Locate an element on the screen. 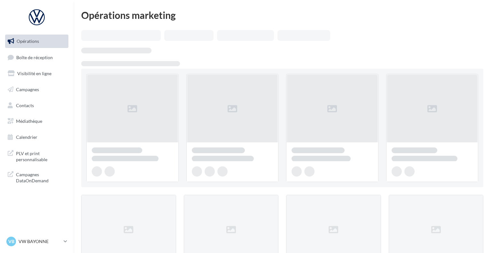 The height and width of the screenshot is (253, 491). a: Visibilité en ligne is located at coordinates (37, 73).